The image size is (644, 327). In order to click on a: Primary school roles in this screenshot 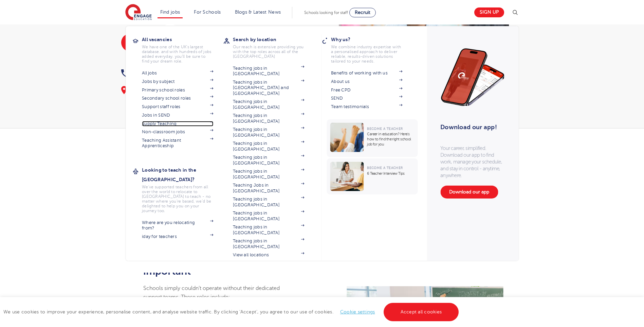, I will do `click(178, 90)`.